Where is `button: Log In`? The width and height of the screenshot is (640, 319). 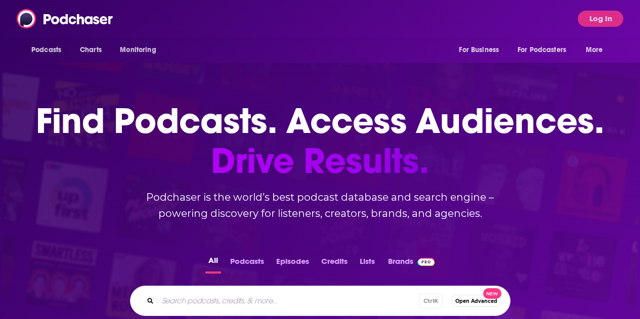
button: Log In is located at coordinates (601, 19).